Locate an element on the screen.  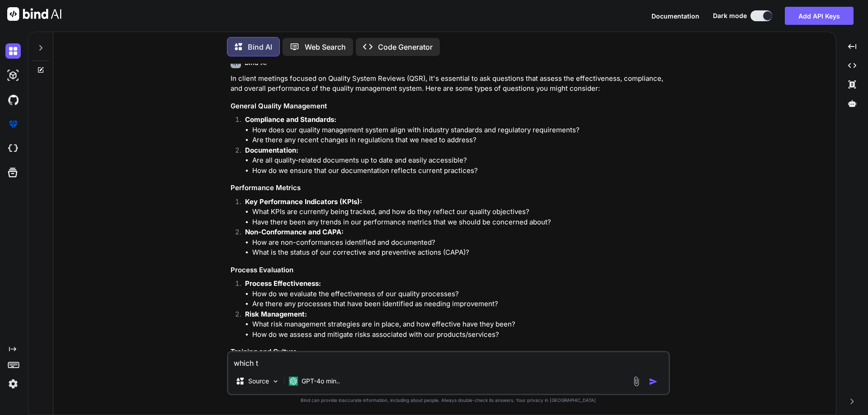
li: How does our quality management system align with industry standards and regulatory requirements? is located at coordinates (460, 130).